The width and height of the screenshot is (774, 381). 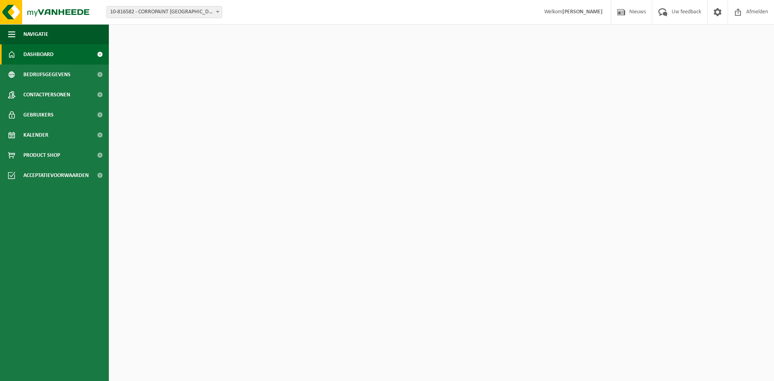 I want to click on span: Navigatie, so click(x=36, y=34).